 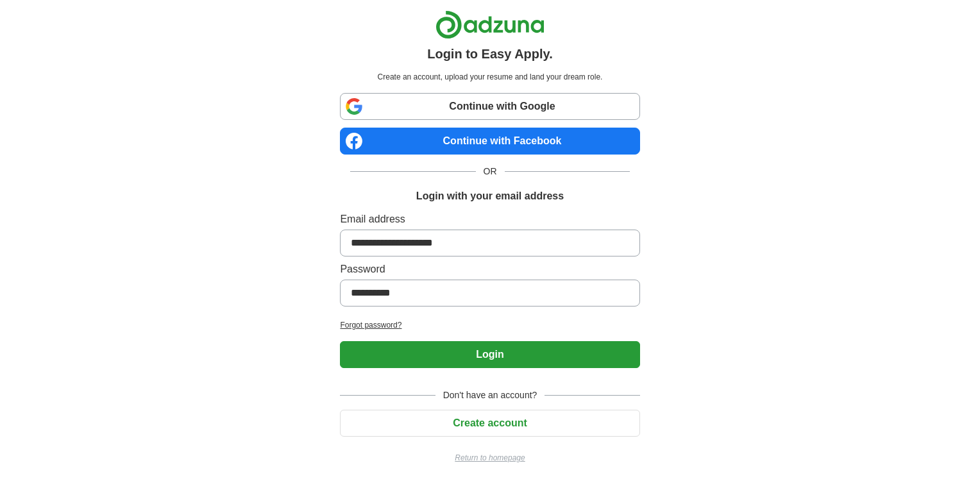 What do you see at coordinates (490, 77) in the screenshot?
I see `p: Create an account, upload your resume and land your dream role.` at bounding box center [490, 77].